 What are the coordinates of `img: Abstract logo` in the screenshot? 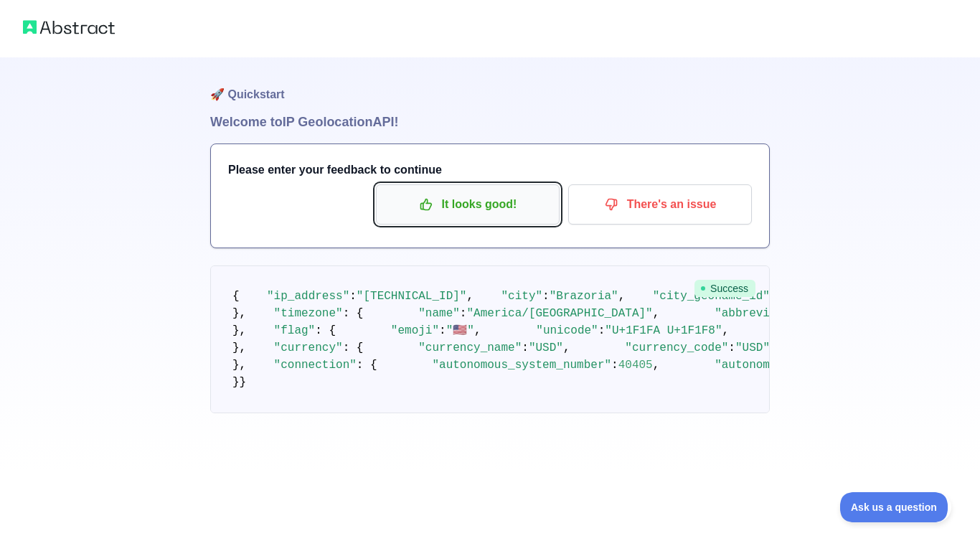 It's located at (69, 27).